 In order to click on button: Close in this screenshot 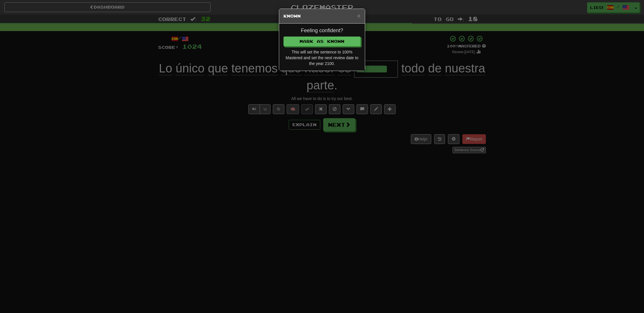, I will do `click(359, 15)`.